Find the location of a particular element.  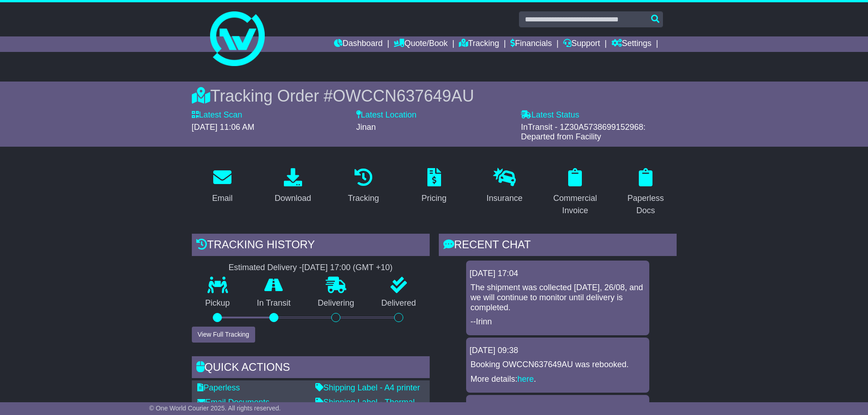

div: Download is located at coordinates (293, 198).